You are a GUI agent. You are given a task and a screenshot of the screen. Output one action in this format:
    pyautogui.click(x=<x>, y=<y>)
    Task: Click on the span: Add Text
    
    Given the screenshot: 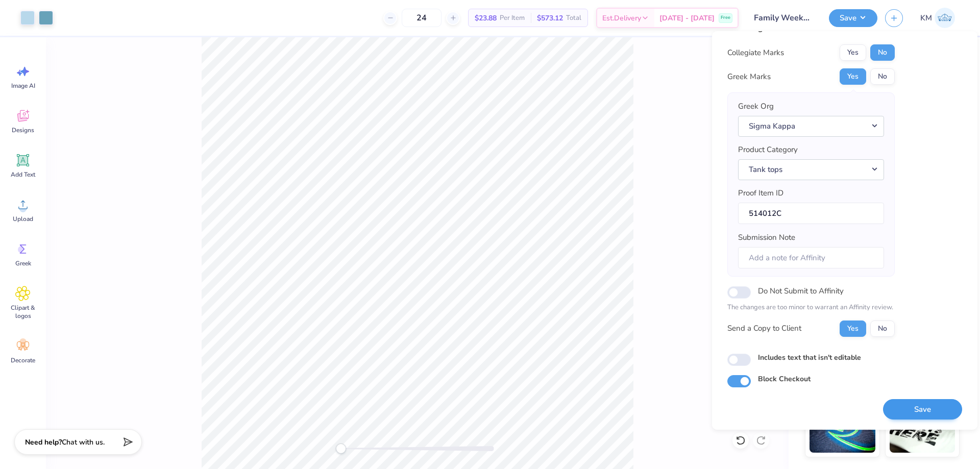 What is the action you would take?
    pyautogui.click(x=23, y=174)
    